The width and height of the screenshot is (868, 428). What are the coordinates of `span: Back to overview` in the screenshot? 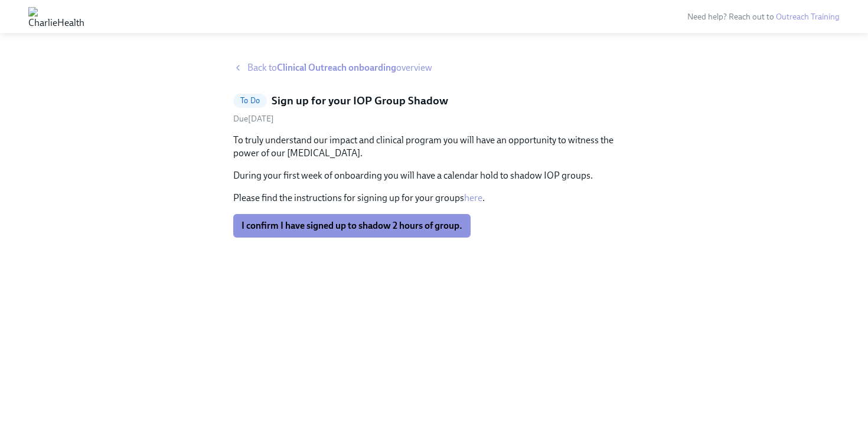 It's located at (339, 68).